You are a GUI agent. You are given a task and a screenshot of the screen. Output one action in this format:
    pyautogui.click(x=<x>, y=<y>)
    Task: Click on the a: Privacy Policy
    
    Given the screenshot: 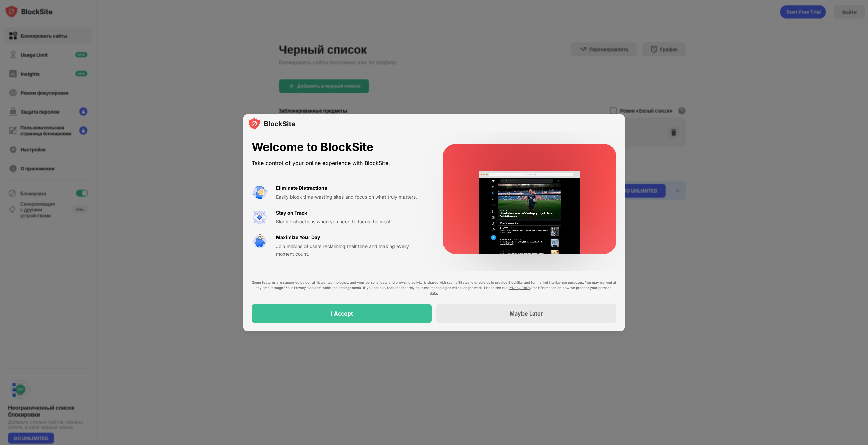 What is the action you would take?
    pyautogui.click(x=520, y=288)
    